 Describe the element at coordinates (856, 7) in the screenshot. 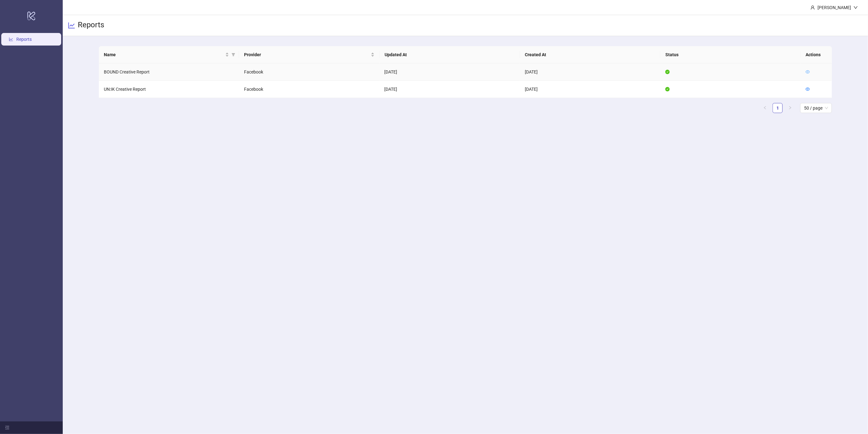

I see `span: down` at that location.